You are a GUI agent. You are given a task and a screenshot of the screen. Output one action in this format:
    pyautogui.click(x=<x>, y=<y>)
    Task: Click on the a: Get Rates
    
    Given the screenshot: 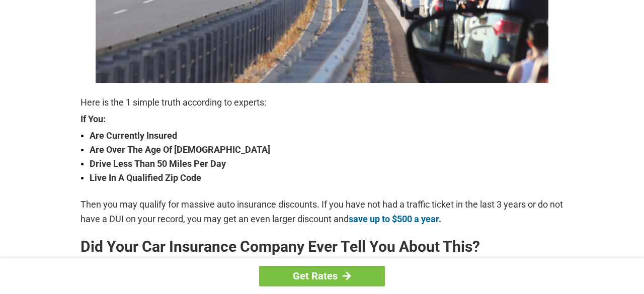 What is the action you would take?
    pyautogui.click(x=322, y=276)
    